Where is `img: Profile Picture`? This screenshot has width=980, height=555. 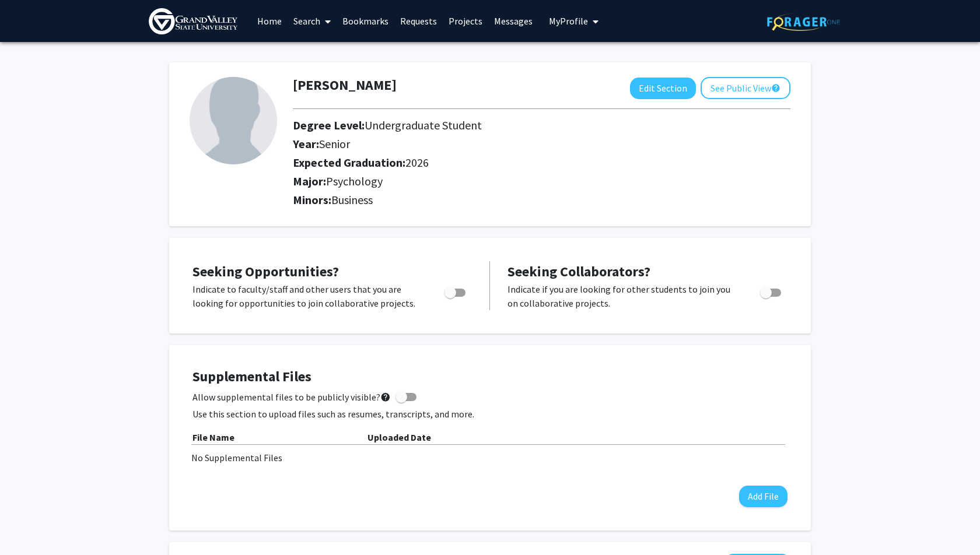 img: Profile Picture is located at coordinates (233, 120).